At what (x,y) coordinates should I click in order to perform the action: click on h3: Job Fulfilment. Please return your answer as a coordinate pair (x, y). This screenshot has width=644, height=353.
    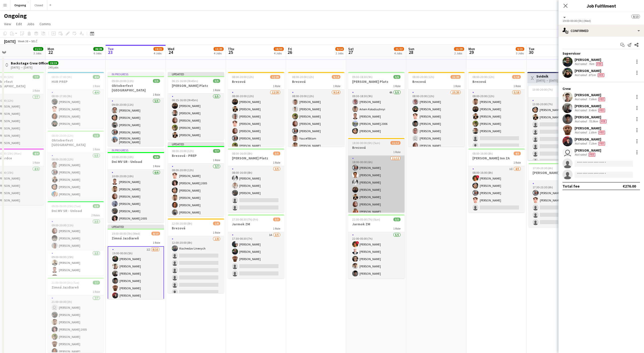
    Looking at the image, I should click on (601, 6).